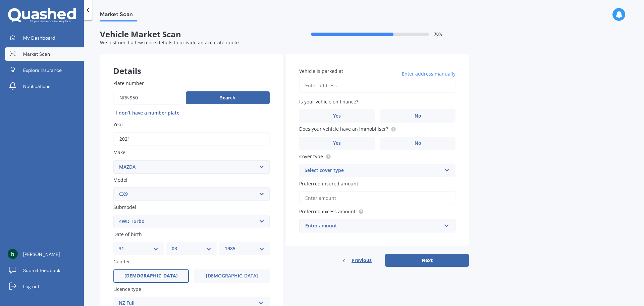 This screenshot has width=644, height=306. What do you see at coordinates (322, 71) in the screenshot?
I see `span: Vehicle is parked at` at bounding box center [322, 71].